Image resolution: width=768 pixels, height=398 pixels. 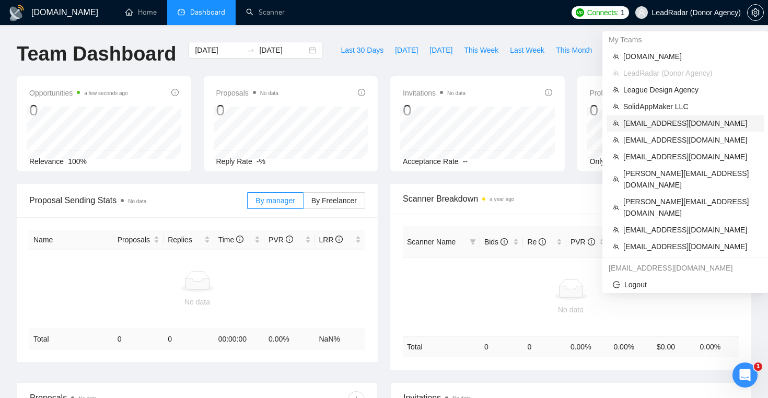 What do you see at coordinates (430, 161) in the screenshot?
I see `span: Acceptance Rate` at bounding box center [430, 161].